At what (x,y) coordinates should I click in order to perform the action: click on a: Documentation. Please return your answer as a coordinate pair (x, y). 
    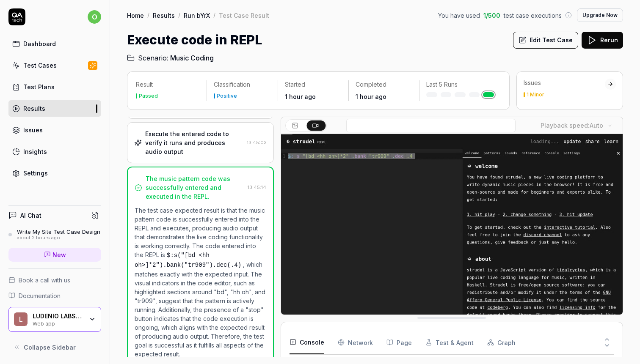
    Looking at the image, I should click on (55, 296).